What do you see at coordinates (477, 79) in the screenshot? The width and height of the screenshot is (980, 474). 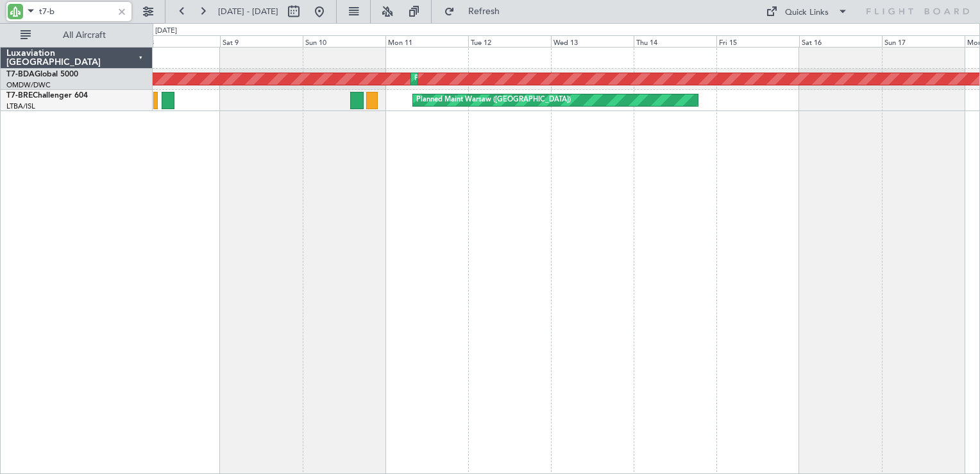 I see `div: Planned Maint Dubai (Al Maktoum Intl)` at bounding box center [477, 79].